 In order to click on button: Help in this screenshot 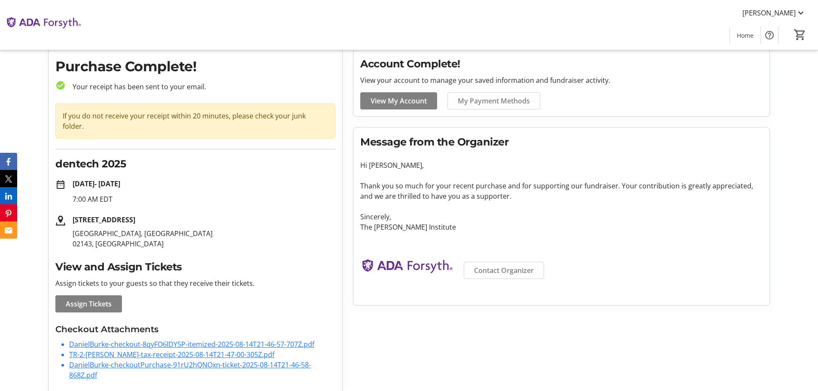, I will do `click(770, 35)`.